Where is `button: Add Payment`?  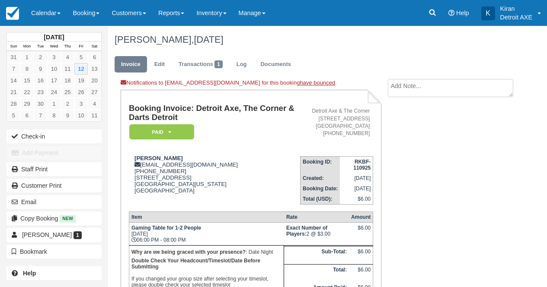 button: Add Payment is located at coordinates (54, 153).